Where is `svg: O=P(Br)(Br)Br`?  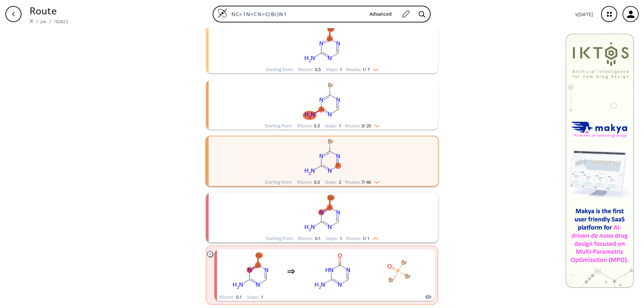
svg: O=P(Br)(Br)Br is located at coordinates (399, 271).